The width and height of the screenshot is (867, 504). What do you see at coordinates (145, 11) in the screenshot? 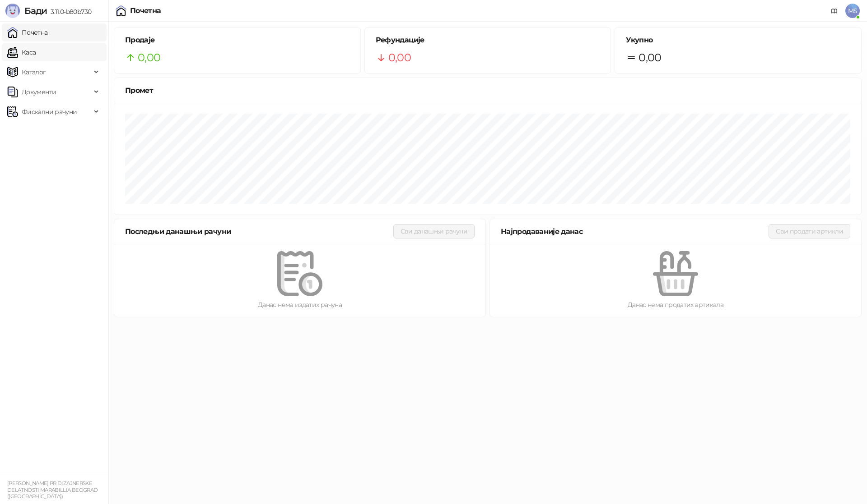
I see `div: Почетна` at bounding box center [145, 11].